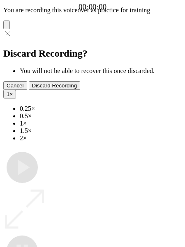 This screenshot has width=185, height=247. Describe the element at coordinates (101, 131) in the screenshot. I see `li: 1.5×` at that location.